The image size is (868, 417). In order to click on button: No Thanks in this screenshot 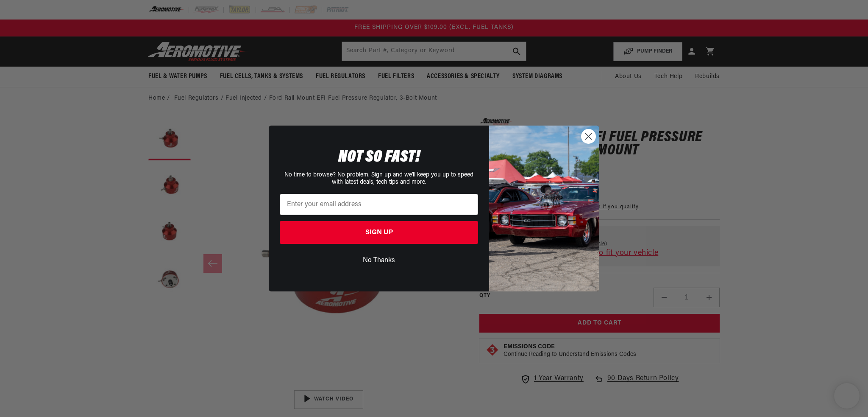, I will do `click(379, 260)`.